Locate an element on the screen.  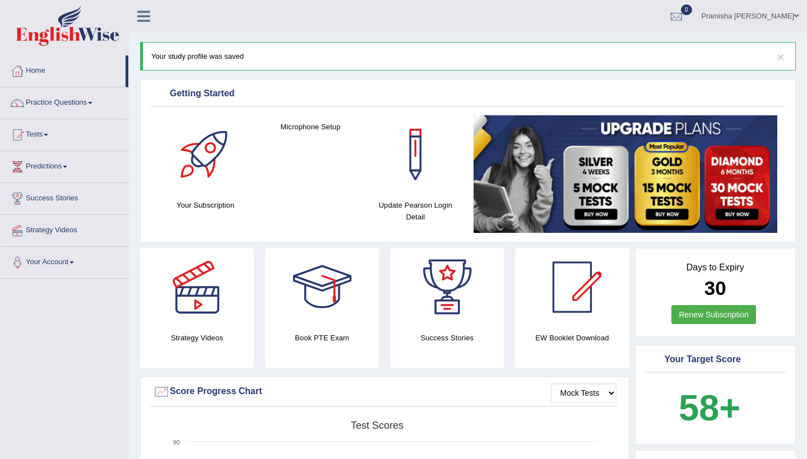
h4: Success Stories is located at coordinates (446, 338).